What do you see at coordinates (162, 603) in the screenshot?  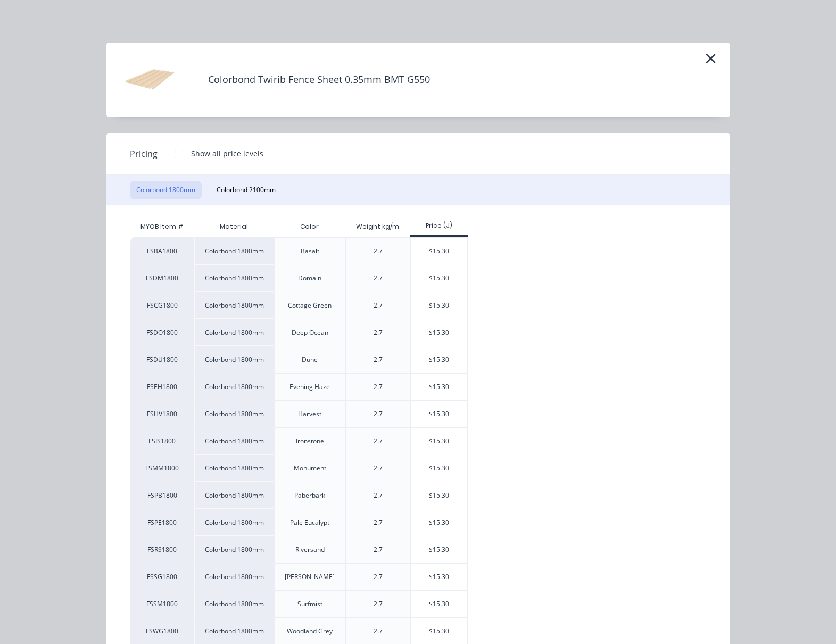 I see `div: FSSM1800` at bounding box center [162, 603].